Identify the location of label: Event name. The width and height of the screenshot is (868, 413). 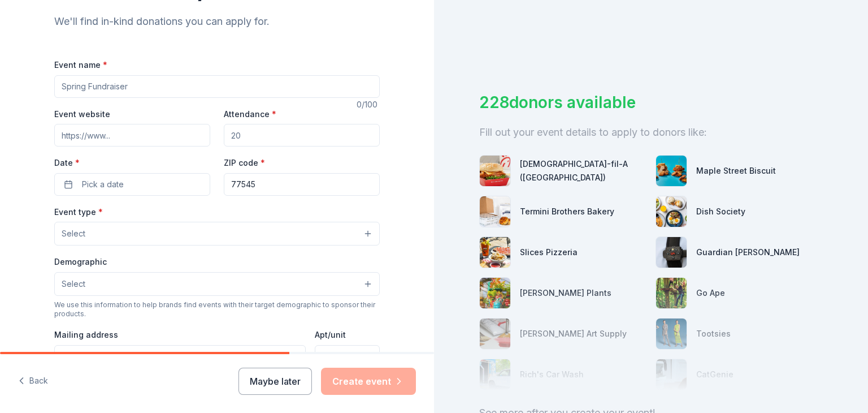
(81, 65).